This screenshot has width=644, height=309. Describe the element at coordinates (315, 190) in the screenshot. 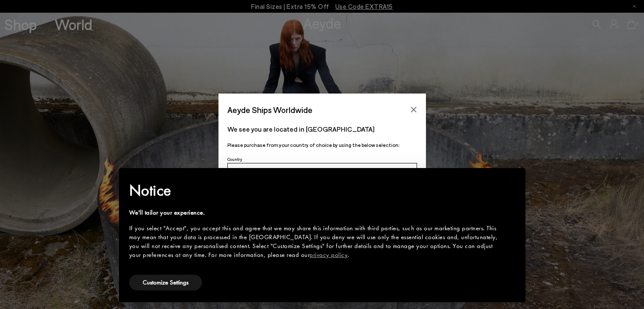

I see `h2: Notice` at that location.